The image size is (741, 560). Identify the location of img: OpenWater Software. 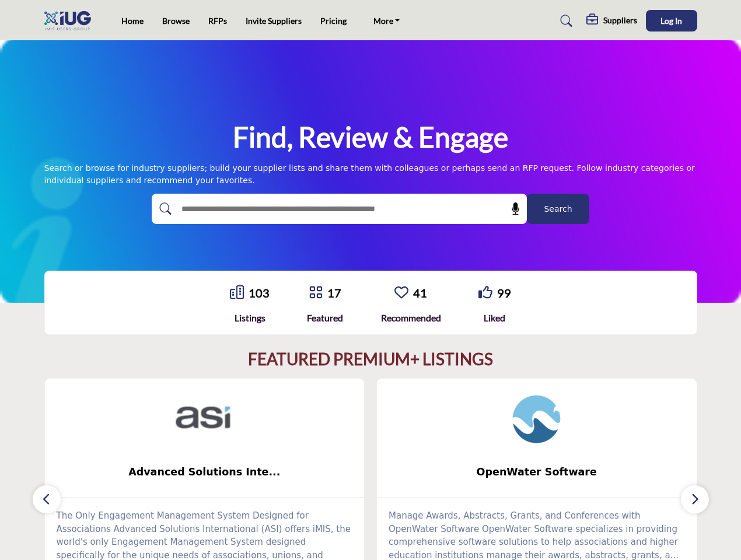
(537, 419).